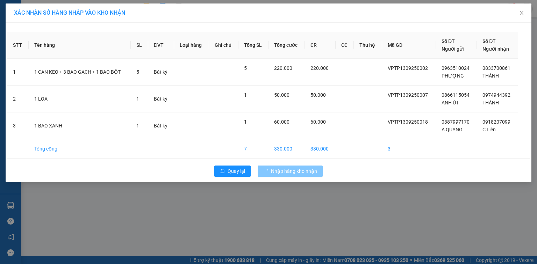 This screenshot has width=537, height=264. What do you see at coordinates (80, 99) in the screenshot?
I see `td: 1 LOA` at bounding box center [80, 99].